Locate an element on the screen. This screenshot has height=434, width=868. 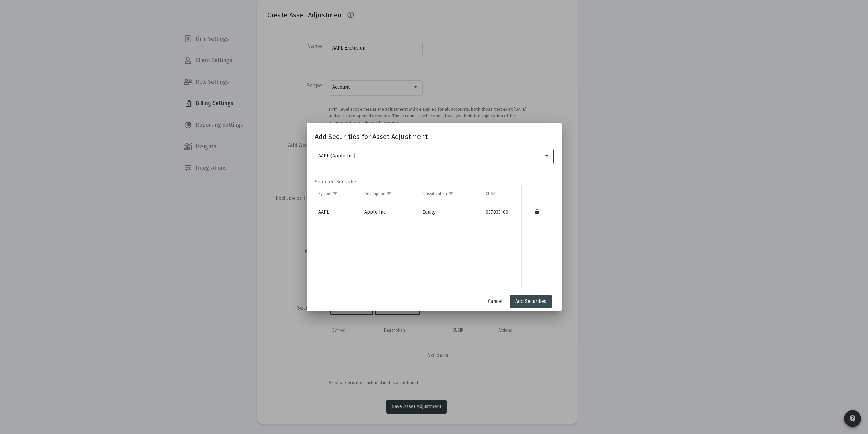
div: Classification is located at coordinates (434, 194).